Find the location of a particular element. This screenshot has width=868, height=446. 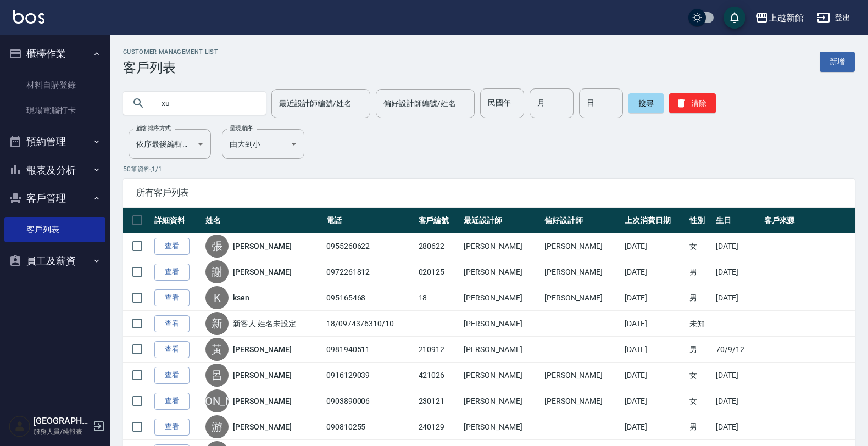

td: 0903890006 is located at coordinates (370, 401).